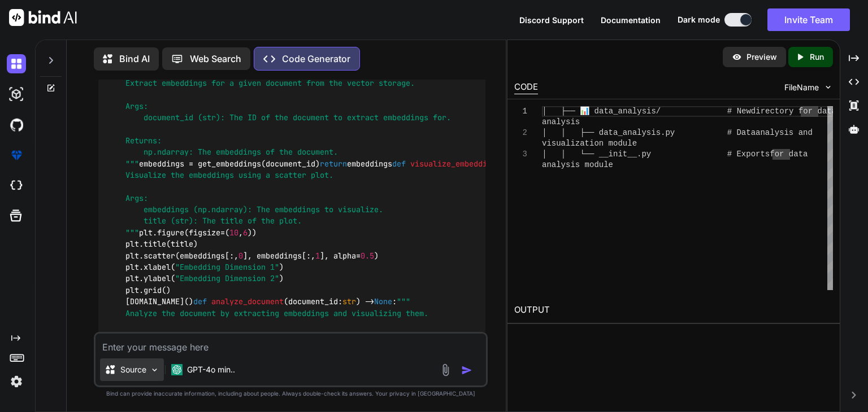 This screenshot has width=868, height=412. Describe the element at coordinates (656, 154) in the screenshot. I see `span: │ │ └── __init__.py # Exports` at that location.